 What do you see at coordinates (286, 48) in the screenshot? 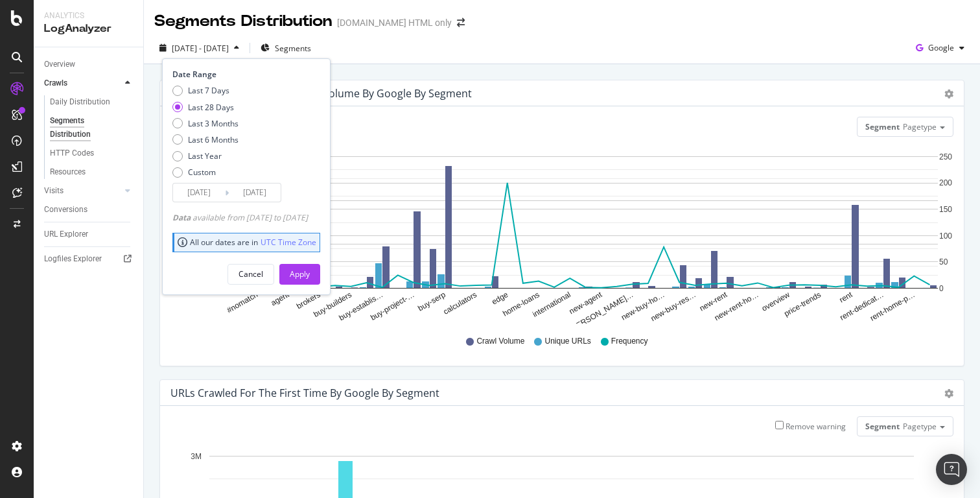
I see `button: Segments` at bounding box center [286, 48].